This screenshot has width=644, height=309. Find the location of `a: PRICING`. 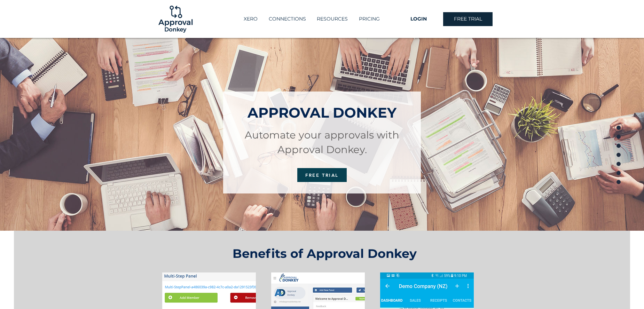

a: PRICING is located at coordinates (369, 19).